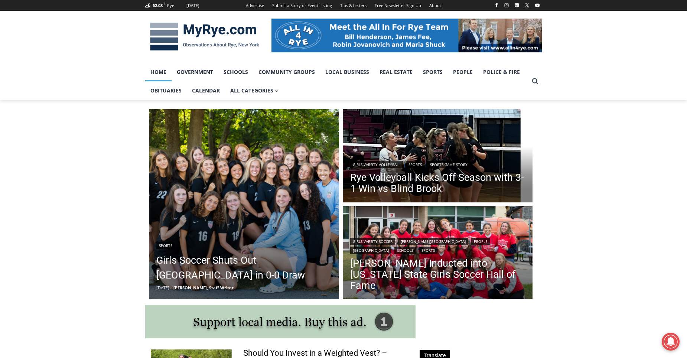  What do you see at coordinates (438, 157) in the screenshot?
I see `a: Read More Rye Volleyball Kicks Off Season with 3-1 Win vs Blind Brook` at bounding box center [438, 157].